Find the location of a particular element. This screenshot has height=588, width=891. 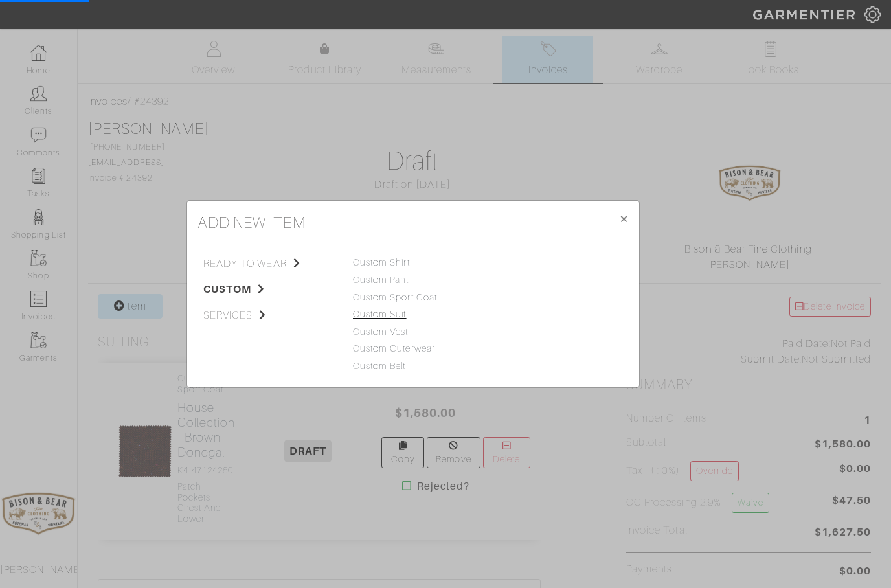

span: services is located at coordinates (268, 315).